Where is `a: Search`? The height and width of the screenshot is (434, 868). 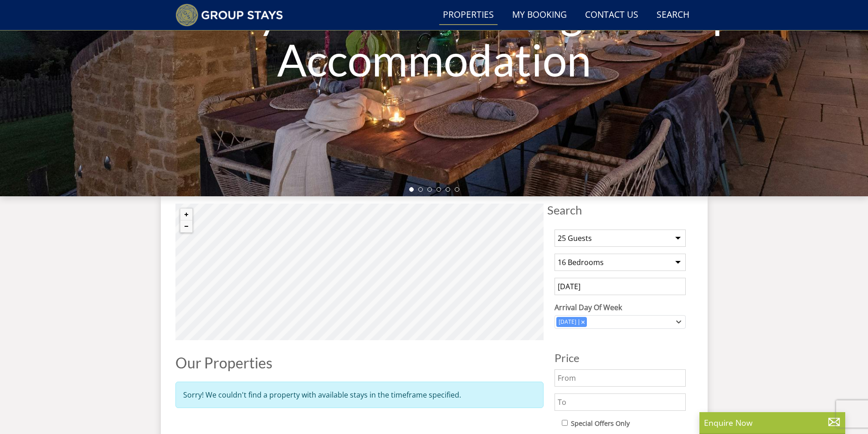
a: Search is located at coordinates (673, 15).